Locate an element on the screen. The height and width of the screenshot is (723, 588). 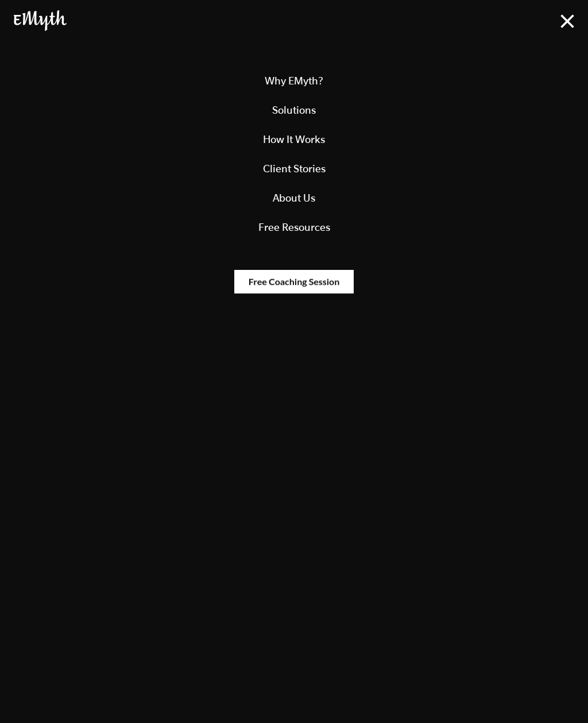
div: Chat Widget is located at coordinates (559, 695).